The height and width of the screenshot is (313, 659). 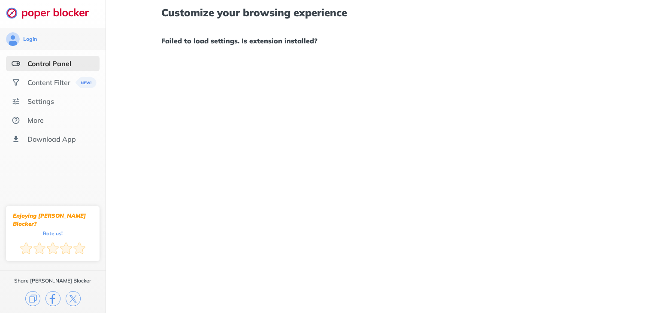 What do you see at coordinates (51, 139) in the screenshot?
I see `div: Download App` at bounding box center [51, 139].